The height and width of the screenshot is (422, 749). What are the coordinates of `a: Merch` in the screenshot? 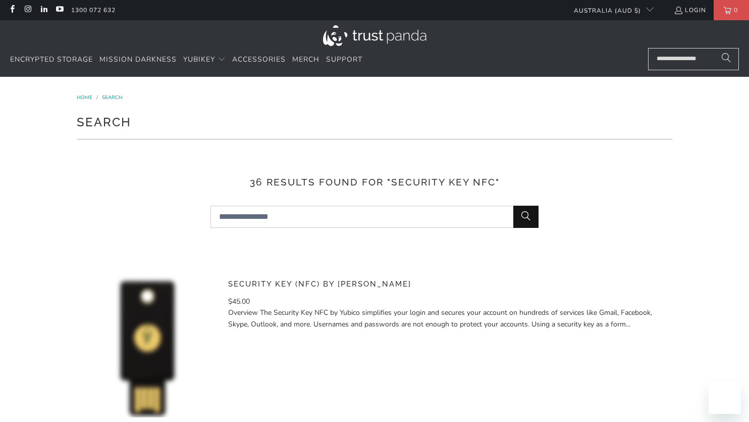 It's located at (306, 60).